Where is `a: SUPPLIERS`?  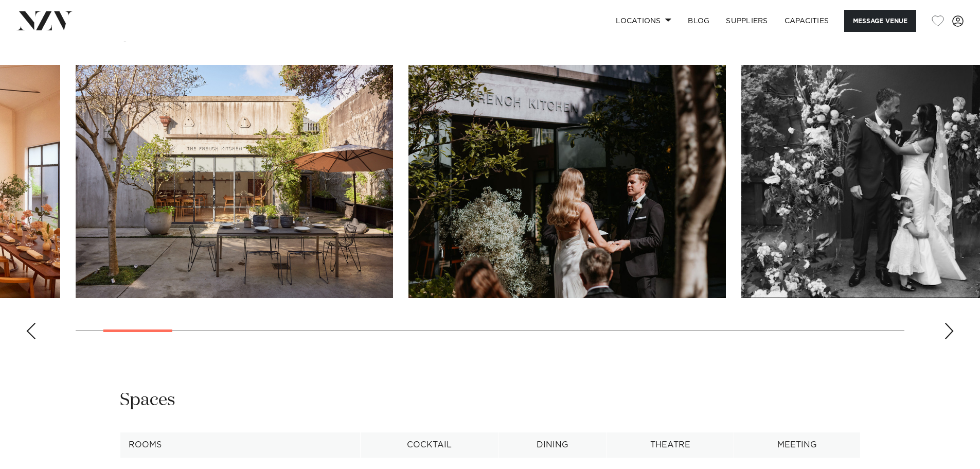
a: SUPPLIERS is located at coordinates (746, 21).